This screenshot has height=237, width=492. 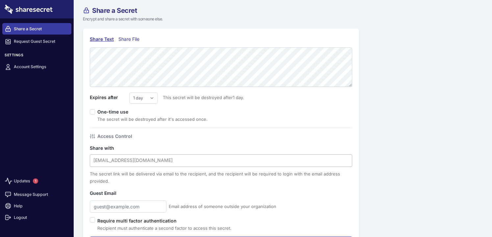 What do you see at coordinates (215, 177) in the screenshot?
I see `span: The secret link will be delivered via email to the recipient, and the recipient will be required ...` at bounding box center [215, 177].